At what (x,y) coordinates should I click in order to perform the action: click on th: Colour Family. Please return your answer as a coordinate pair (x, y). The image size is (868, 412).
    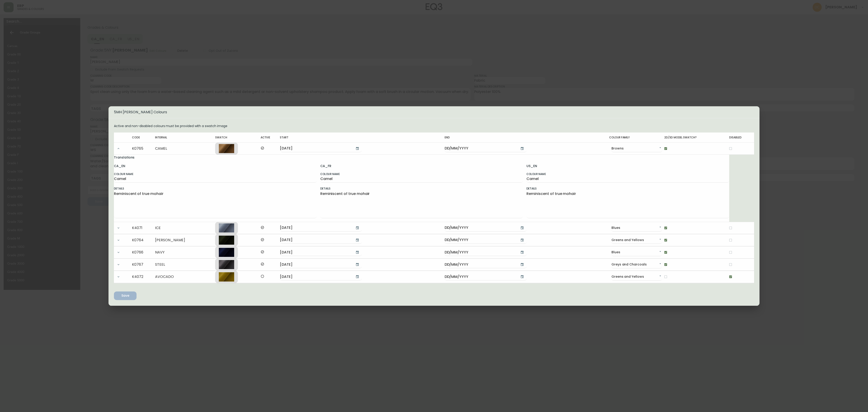
    Looking at the image, I should click on (637, 138).